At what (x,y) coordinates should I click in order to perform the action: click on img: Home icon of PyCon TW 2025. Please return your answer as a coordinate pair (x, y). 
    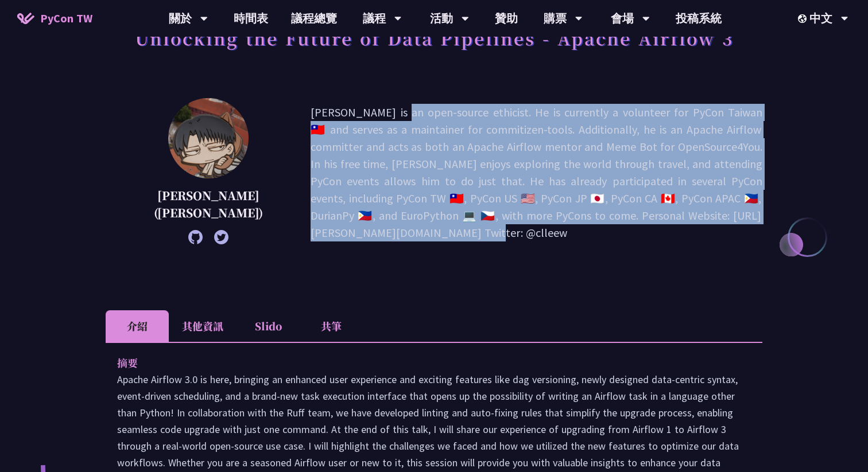
    Looking at the image, I should click on (26, 18).